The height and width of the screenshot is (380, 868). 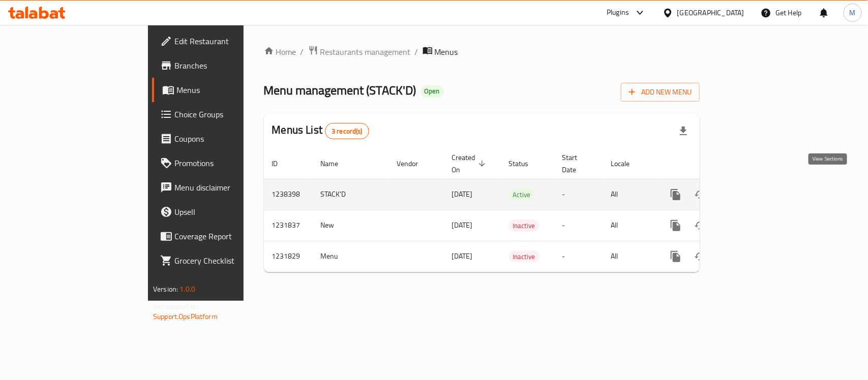 I want to click on span: Menu disclaimer, so click(x=229, y=188).